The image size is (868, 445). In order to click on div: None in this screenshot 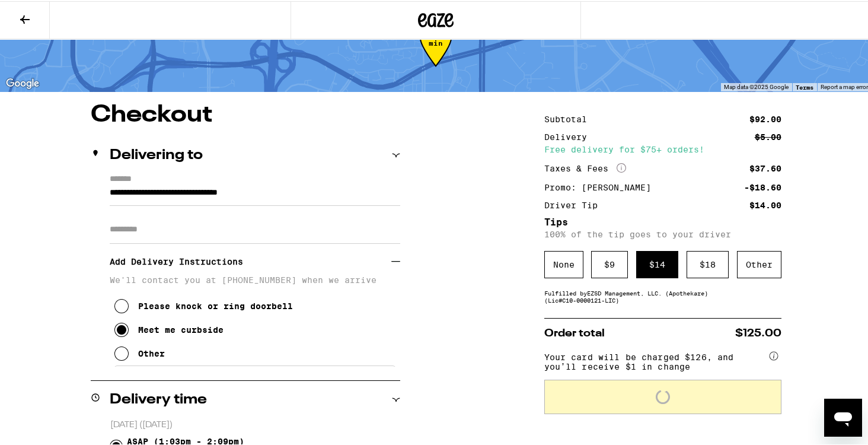, I will do `click(564, 264)`.